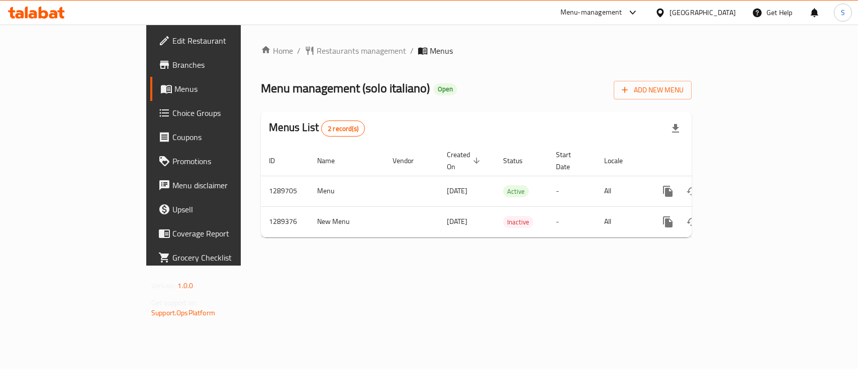  Describe the element at coordinates (163, 286) in the screenshot. I see `span: Version:` at that location.